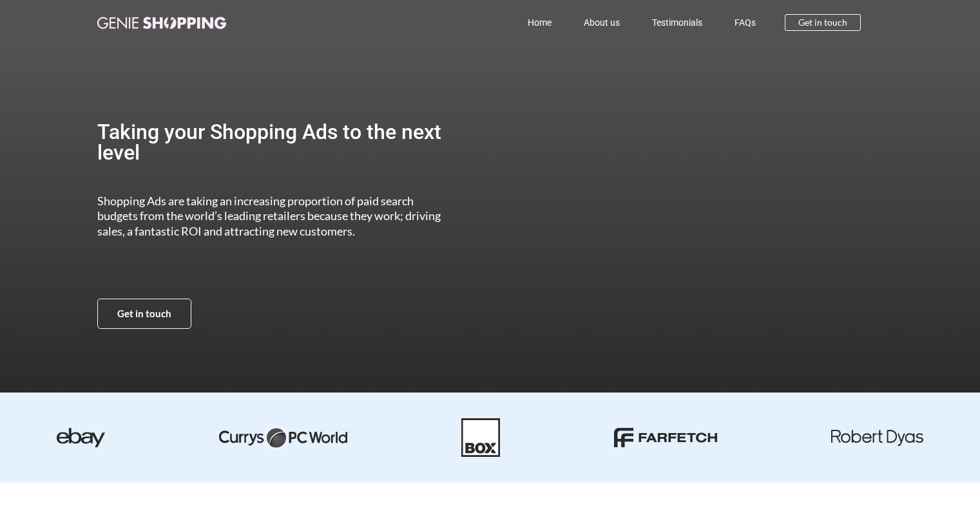 Image resolution: width=980 pixels, height=509 pixels. Describe the element at coordinates (528, 23) in the screenshot. I see `nav: Menu` at that location.